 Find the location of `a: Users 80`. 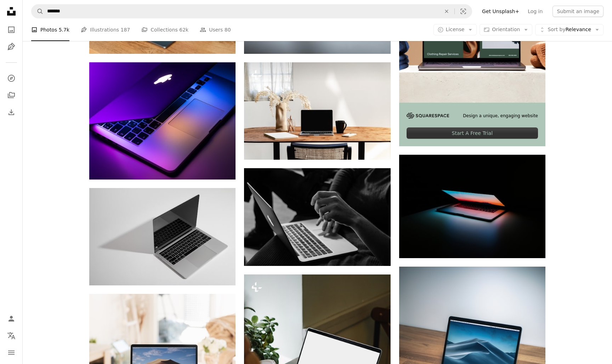

a: Users 80 is located at coordinates (215, 30).